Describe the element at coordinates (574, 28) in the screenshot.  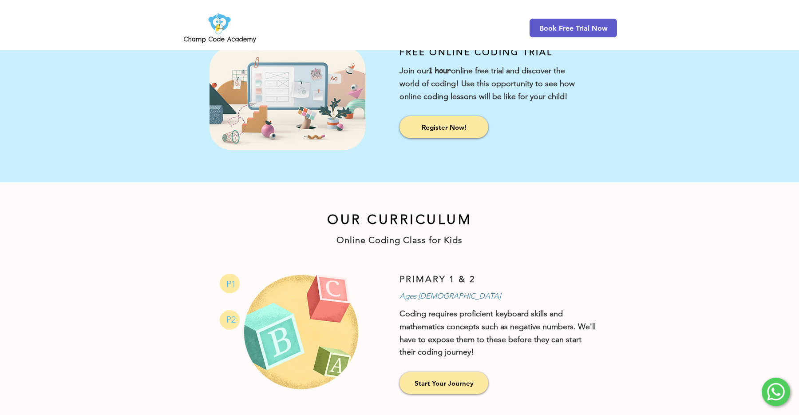
I see `span: Book Free Trial Now` at that location.